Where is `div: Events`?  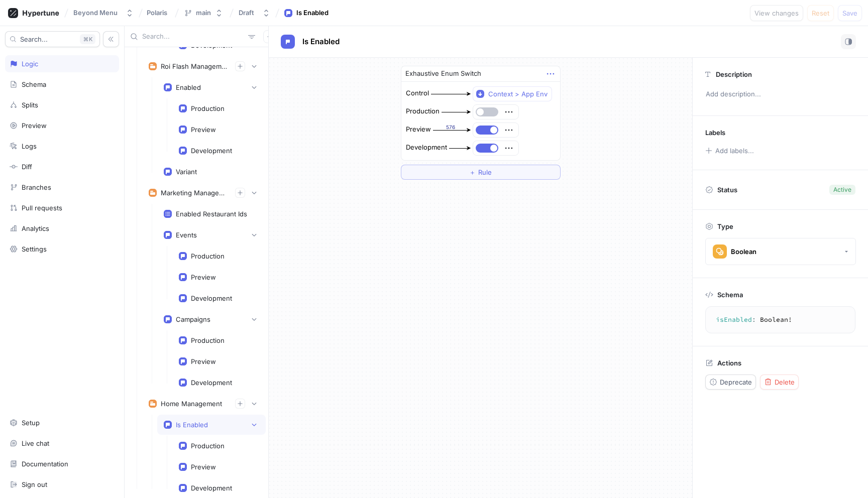 div: Events is located at coordinates (186, 235).